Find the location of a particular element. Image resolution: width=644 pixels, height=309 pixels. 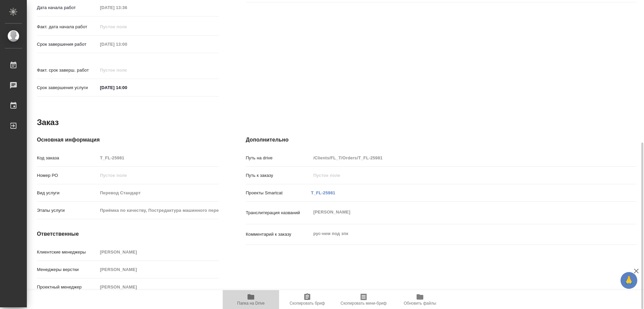

p: Путь к заказу is located at coordinates (279, 175).